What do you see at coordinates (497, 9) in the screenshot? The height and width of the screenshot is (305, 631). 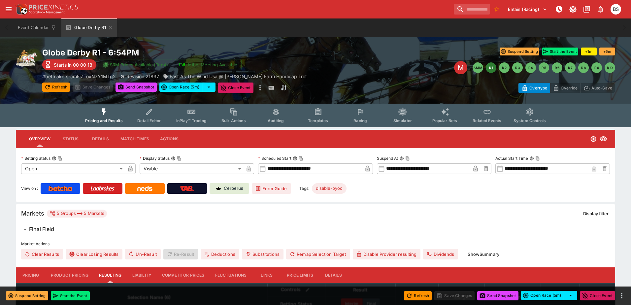 I see `button: No Bookmarks` at bounding box center [497, 9].